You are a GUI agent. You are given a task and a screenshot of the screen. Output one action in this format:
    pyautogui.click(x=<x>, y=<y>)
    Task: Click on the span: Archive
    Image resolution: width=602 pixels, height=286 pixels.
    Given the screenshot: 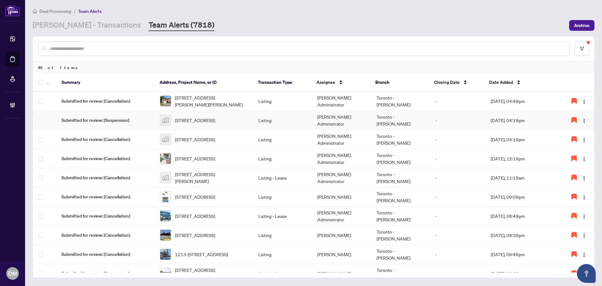 What is the action you would take?
    pyautogui.click(x=582, y=25)
    